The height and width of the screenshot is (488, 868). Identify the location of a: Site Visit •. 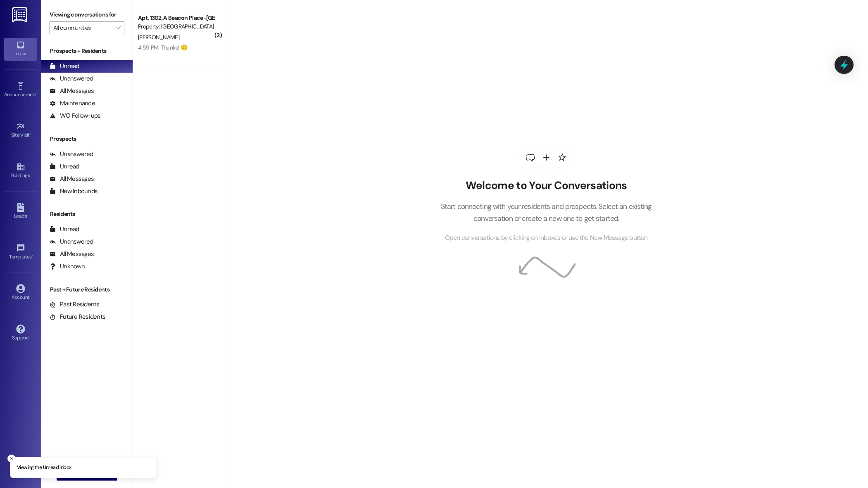
(21, 130).